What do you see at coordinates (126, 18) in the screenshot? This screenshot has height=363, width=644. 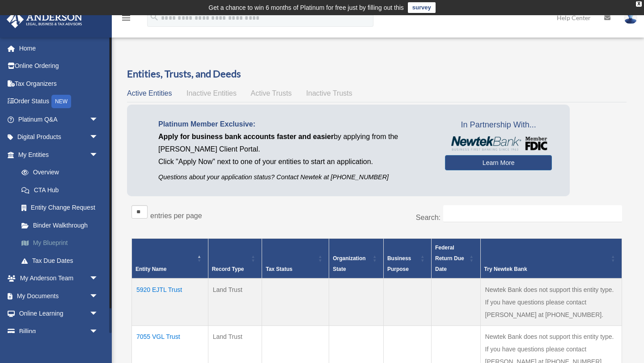 I see `i: menu` at bounding box center [126, 18].